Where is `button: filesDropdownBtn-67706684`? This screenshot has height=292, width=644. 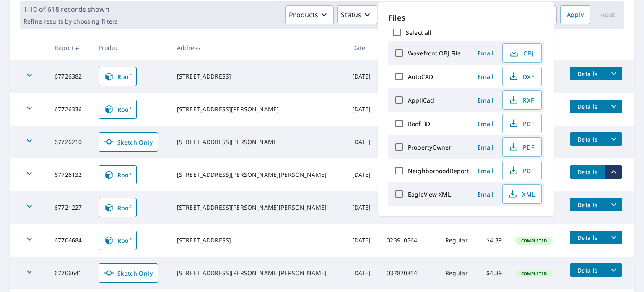 button: filesDropdownBtn-67706684 is located at coordinates (614, 238).